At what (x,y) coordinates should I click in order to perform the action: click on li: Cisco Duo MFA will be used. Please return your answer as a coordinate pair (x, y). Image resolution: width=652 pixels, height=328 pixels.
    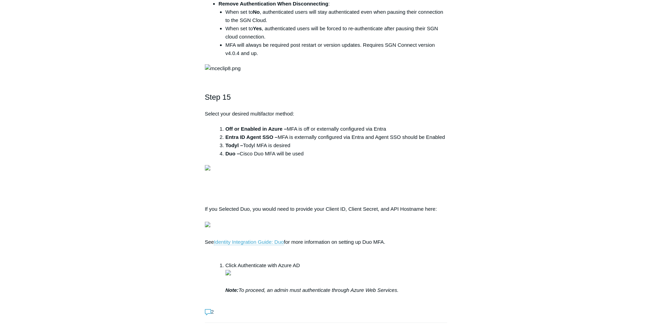
    Looking at the image, I should click on (336, 154).